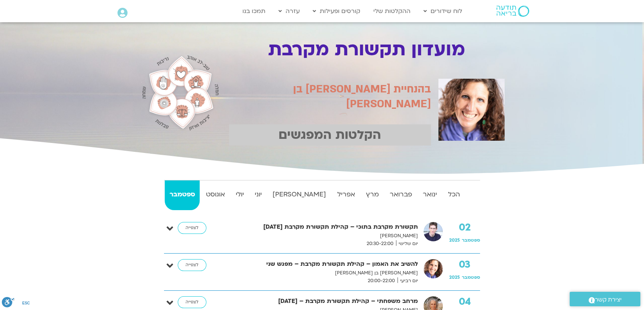  What do you see at coordinates (608, 300) in the screenshot?
I see `span: יצירת קשר` at bounding box center [608, 300].